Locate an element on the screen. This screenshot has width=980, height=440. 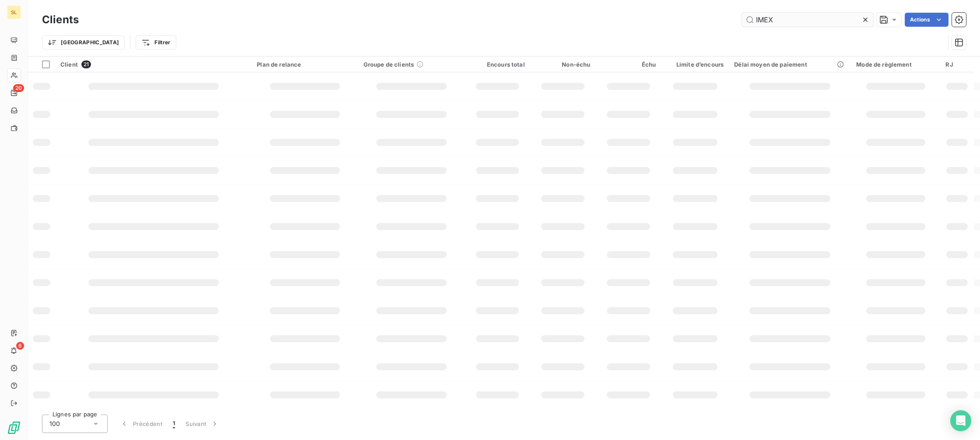
div: Mode de règlement is located at coordinates (895, 65).